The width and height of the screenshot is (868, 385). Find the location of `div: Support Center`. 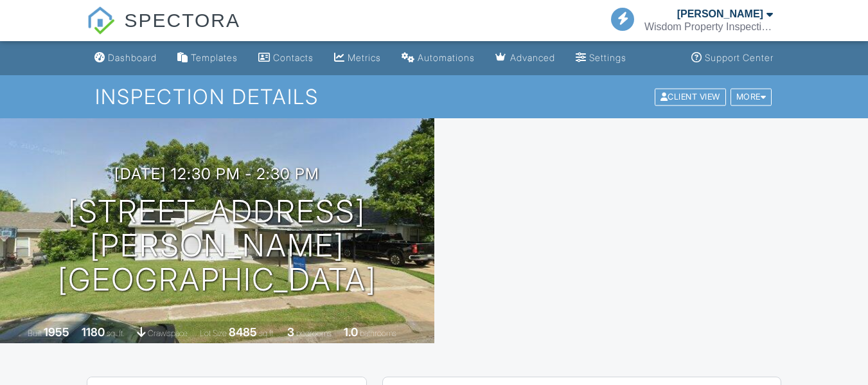

div: Support Center is located at coordinates (739, 57).